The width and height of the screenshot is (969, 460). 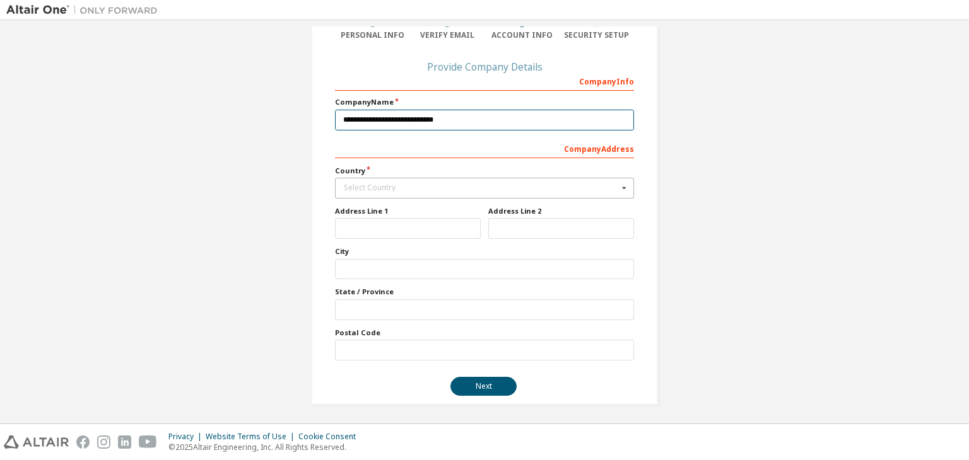 What do you see at coordinates (252, 437) in the screenshot?
I see `div: Website Terms of Use` at bounding box center [252, 437].